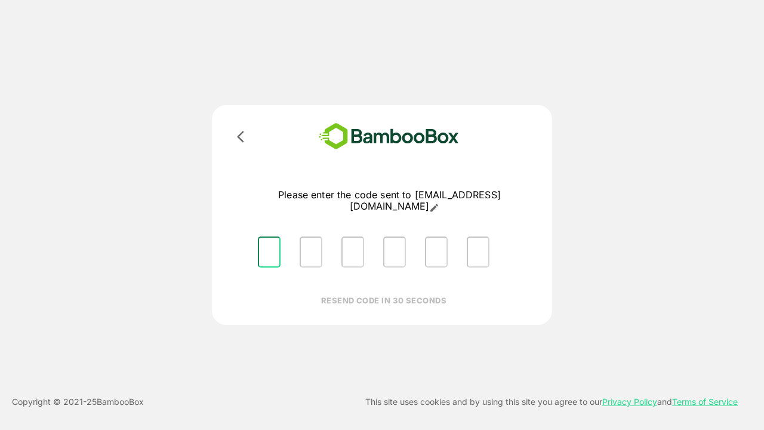  Describe the element at coordinates (353, 252) in the screenshot. I see `input: Please enter OTP character 3` at that location.